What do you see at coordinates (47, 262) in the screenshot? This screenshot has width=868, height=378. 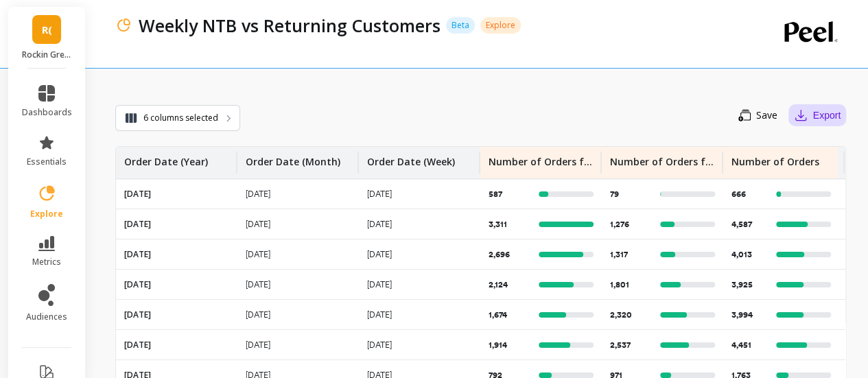 I see `span: metrics` at bounding box center [47, 262].